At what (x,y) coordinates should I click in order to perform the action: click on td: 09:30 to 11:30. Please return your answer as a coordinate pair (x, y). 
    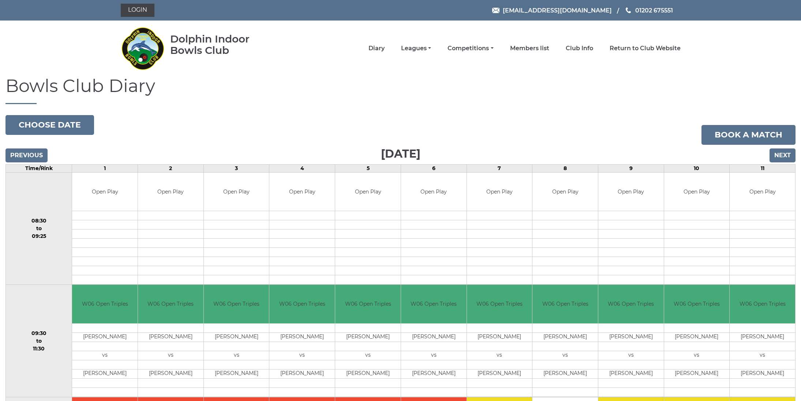
    Looking at the image, I should click on (39, 340).